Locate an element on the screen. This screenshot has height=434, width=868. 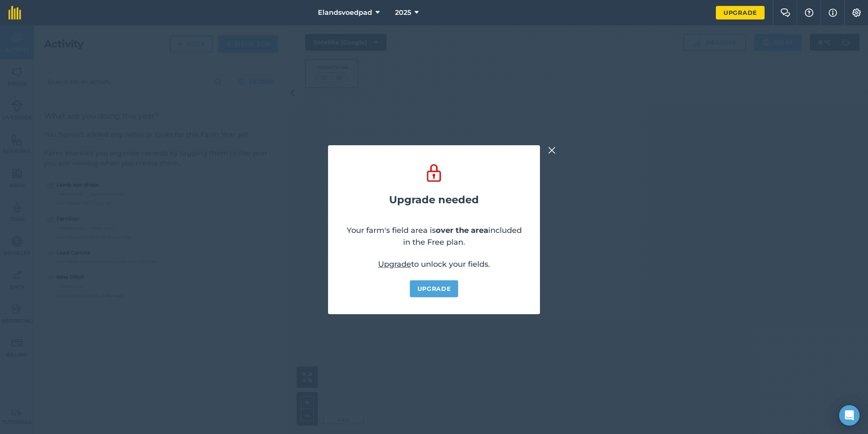
p: Your farm's field area is included in the Free plan. is located at coordinates (434, 236).